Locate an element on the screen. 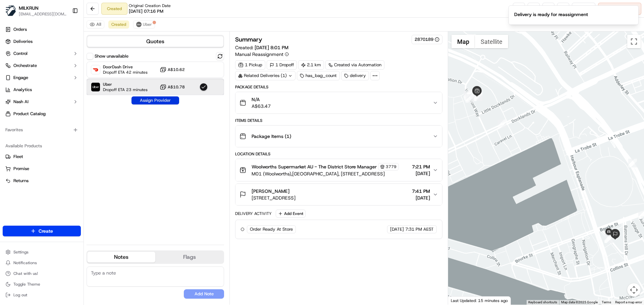  button: Fleet is located at coordinates (41, 157).